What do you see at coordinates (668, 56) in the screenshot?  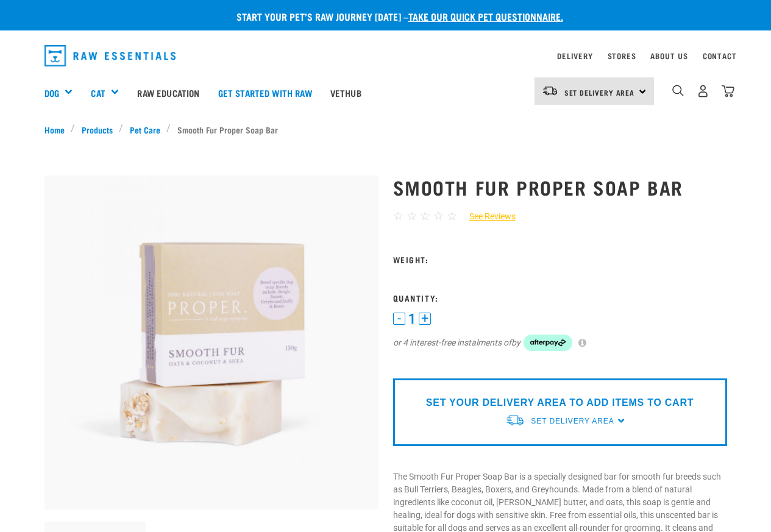 I see `a: About Us` at bounding box center [668, 56].